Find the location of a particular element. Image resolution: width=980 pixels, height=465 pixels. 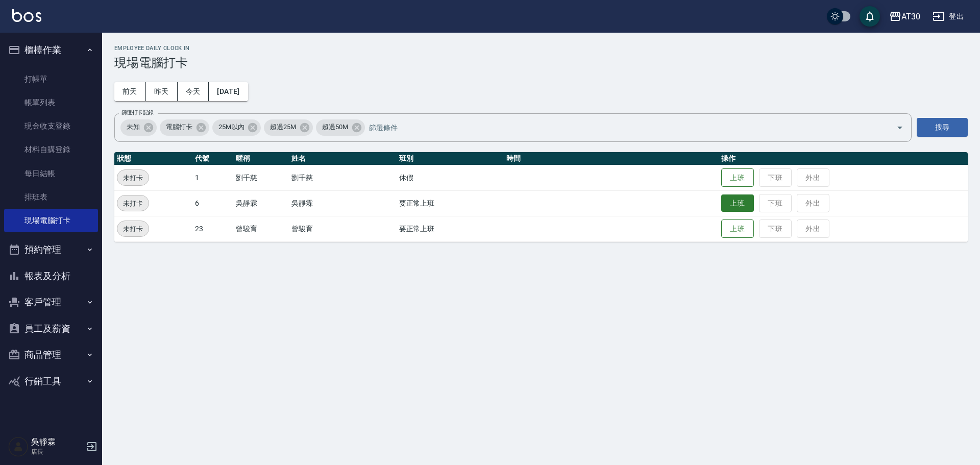

a: 材料自購登錄 is located at coordinates (51, 150).